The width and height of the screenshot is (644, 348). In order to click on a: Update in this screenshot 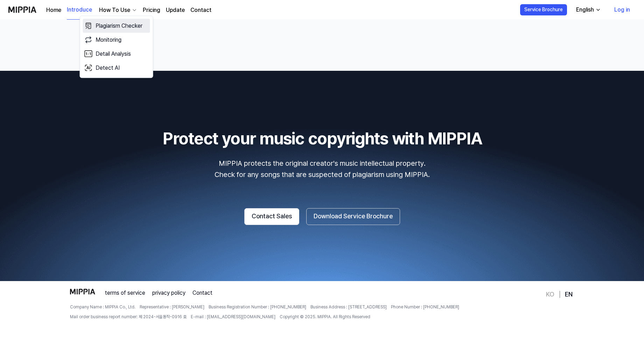, I will do `click(176, 11)`.